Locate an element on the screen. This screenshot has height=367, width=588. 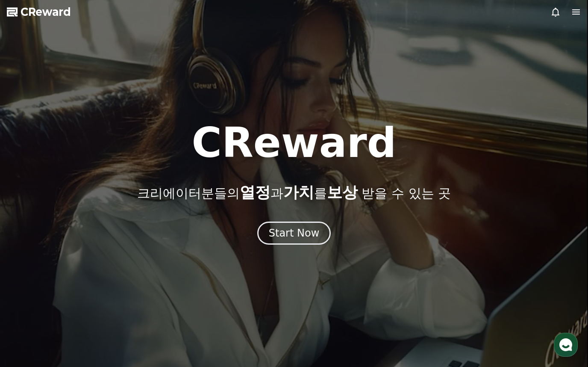
a: Start Now is located at coordinates (294, 234).